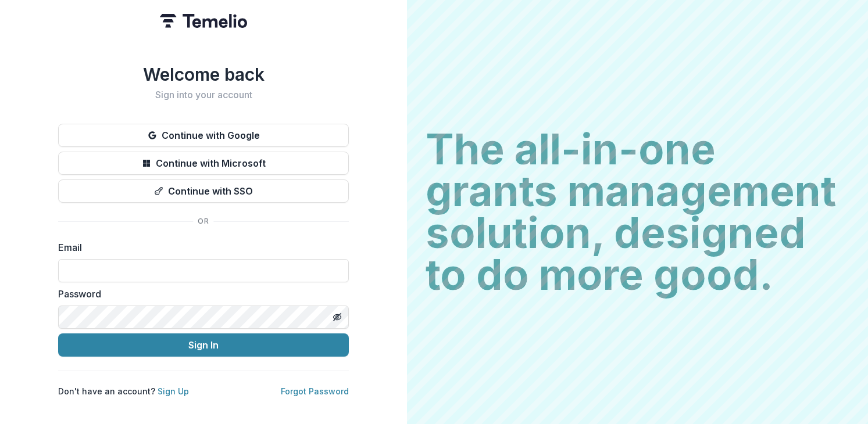  I want to click on button: Continue with Microsoft, so click(203, 163).